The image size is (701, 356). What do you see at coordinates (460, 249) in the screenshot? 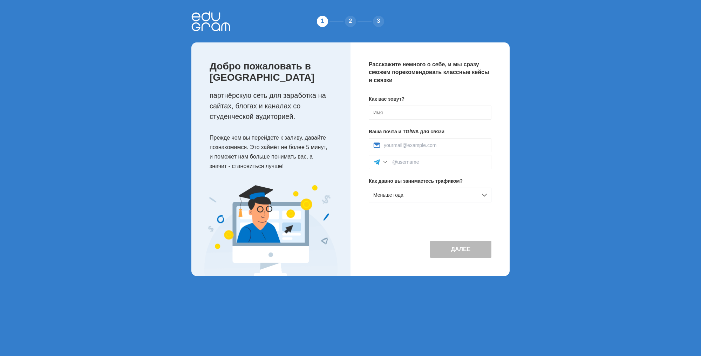
I see `button: Далее` at bounding box center [460, 249].